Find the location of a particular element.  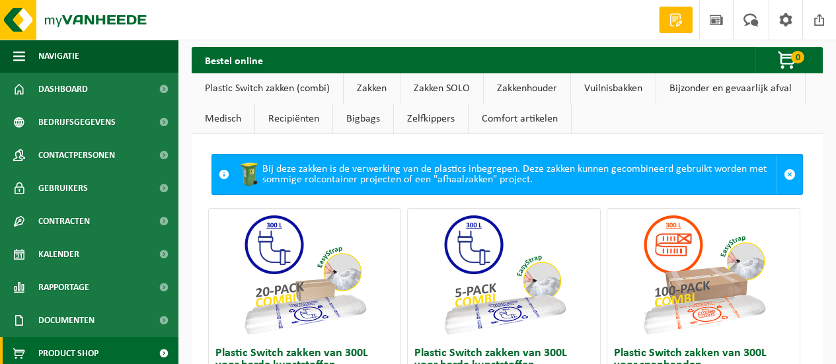

a: Medisch is located at coordinates (223, 119).